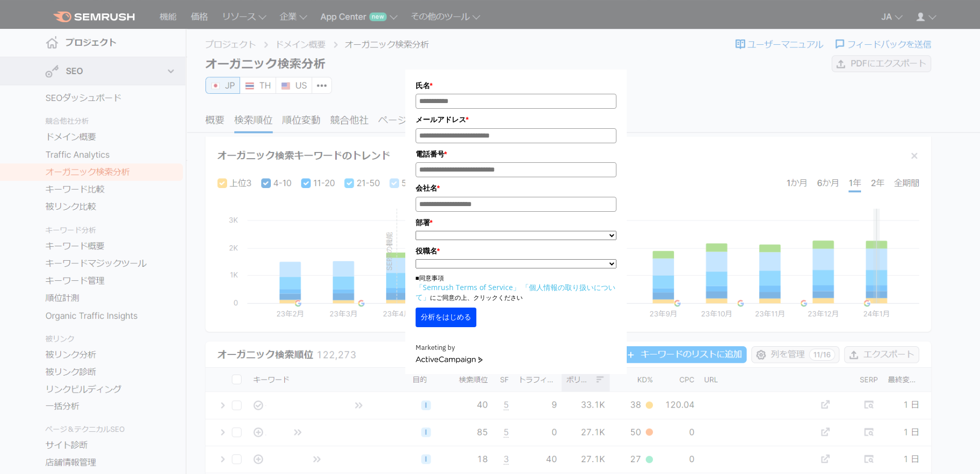  What do you see at coordinates (516, 154) in the screenshot?
I see `label: 電話番号` at bounding box center [516, 154].